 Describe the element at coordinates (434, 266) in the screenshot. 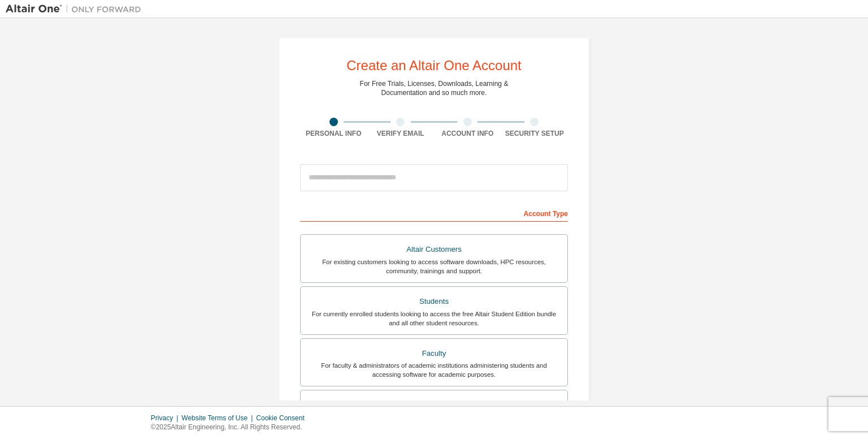

I see `div: For existing customers looking to access software downloads, HPC resources, community, trainings ...` at that location.